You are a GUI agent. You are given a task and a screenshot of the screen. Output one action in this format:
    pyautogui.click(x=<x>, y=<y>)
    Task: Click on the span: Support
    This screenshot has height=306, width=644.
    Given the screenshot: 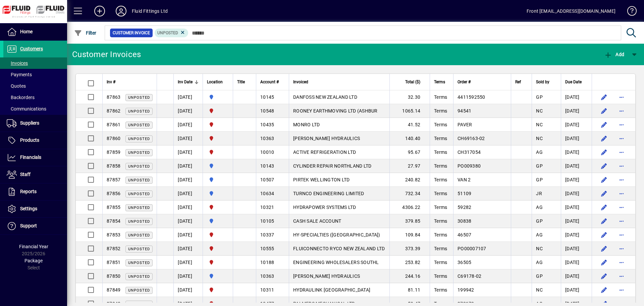 What is the action you would take?
    pyautogui.click(x=28, y=225)
    